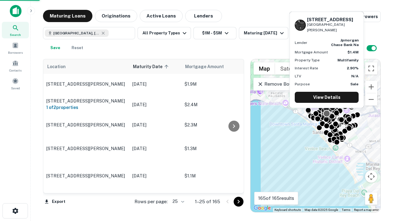 This screenshot has width=393, height=221. I want to click on button: Show satellite imagery, so click(290, 69).